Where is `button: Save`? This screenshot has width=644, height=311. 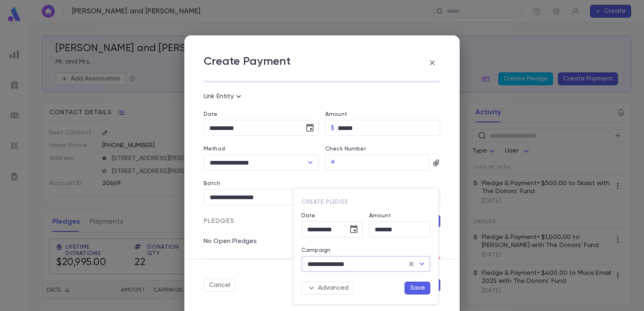
button: Save is located at coordinates (417, 288).